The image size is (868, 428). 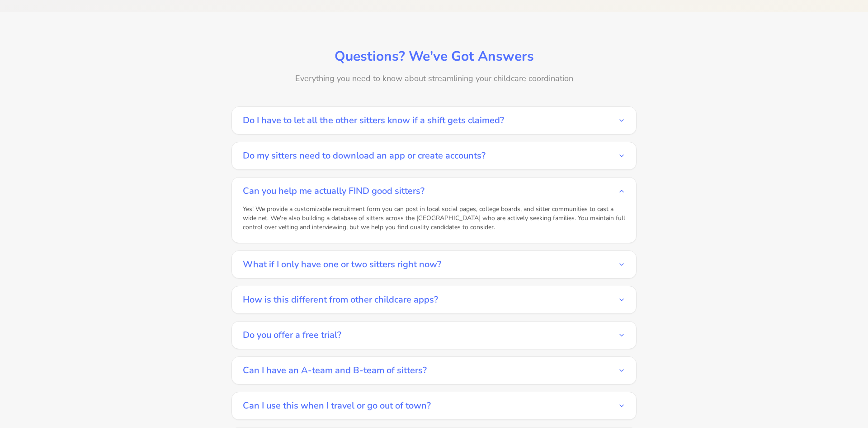 What do you see at coordinates (434, 78) in the screenshot?
I see `p: Everything you need to know about streamlining your childcare coordination` at bounding box center [434, 78].